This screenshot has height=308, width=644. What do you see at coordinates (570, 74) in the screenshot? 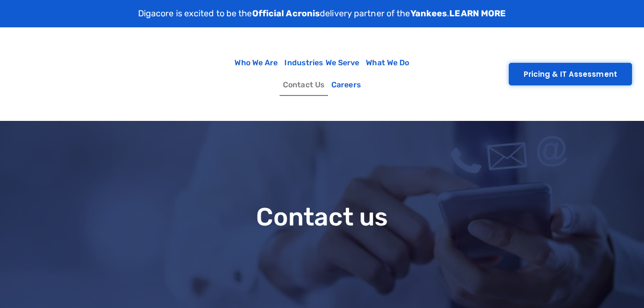
I see `a: Pricing & IT Assessment` at bounding box center [570, 74].